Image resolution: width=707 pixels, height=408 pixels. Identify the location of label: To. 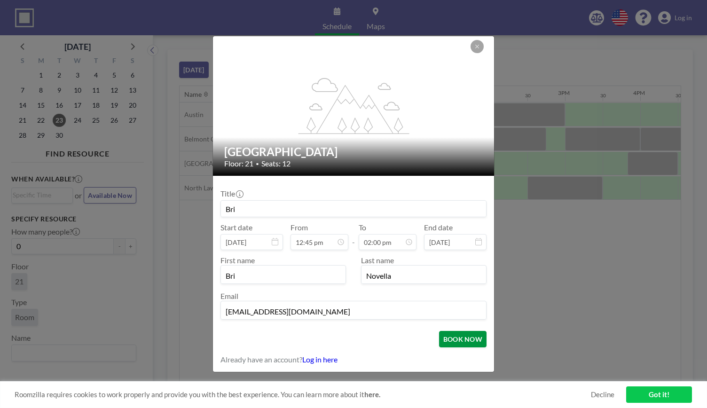
(362, 227).